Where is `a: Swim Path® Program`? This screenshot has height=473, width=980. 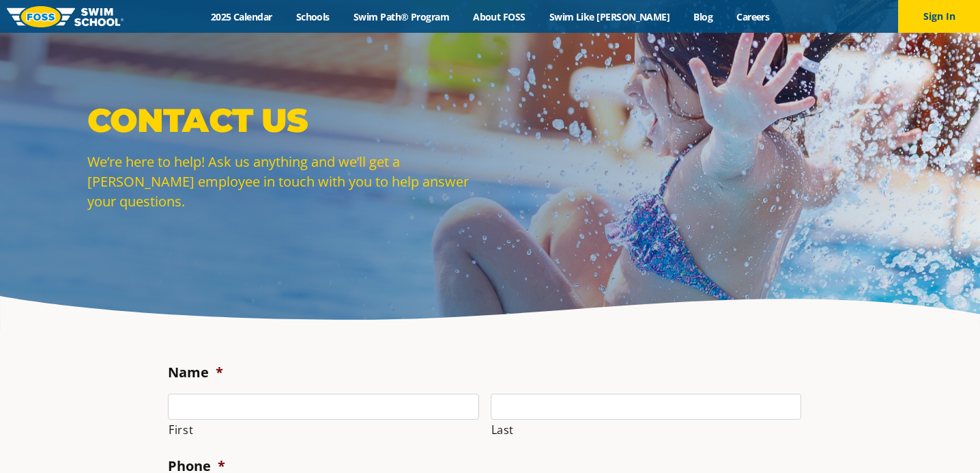
a: Swim Path® Program is located at coordinates (401, 16).